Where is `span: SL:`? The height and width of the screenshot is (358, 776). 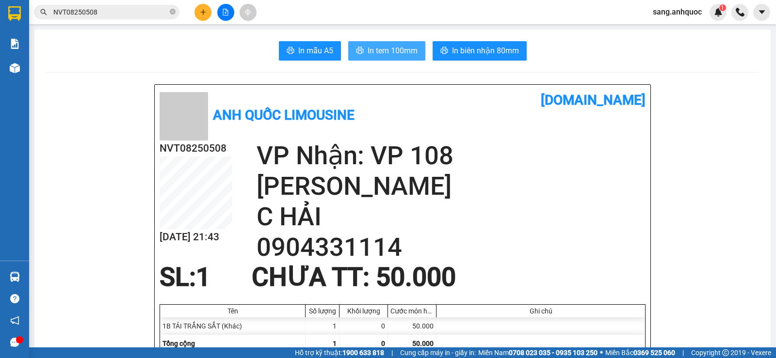
span: SL: is located at coordinates (177, 277).